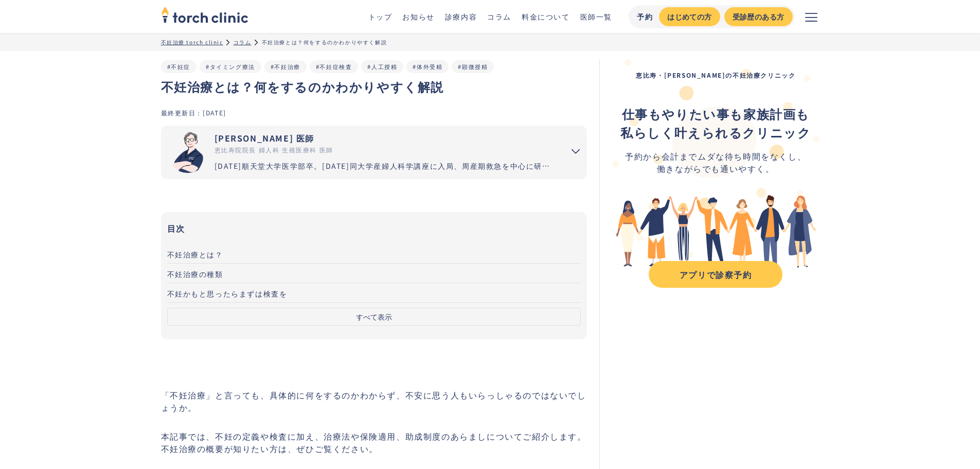  What do you see at coordinates (182, 112) in the screenshot?
I see `div: 最終更新日：` at bounding box center [182, 112].